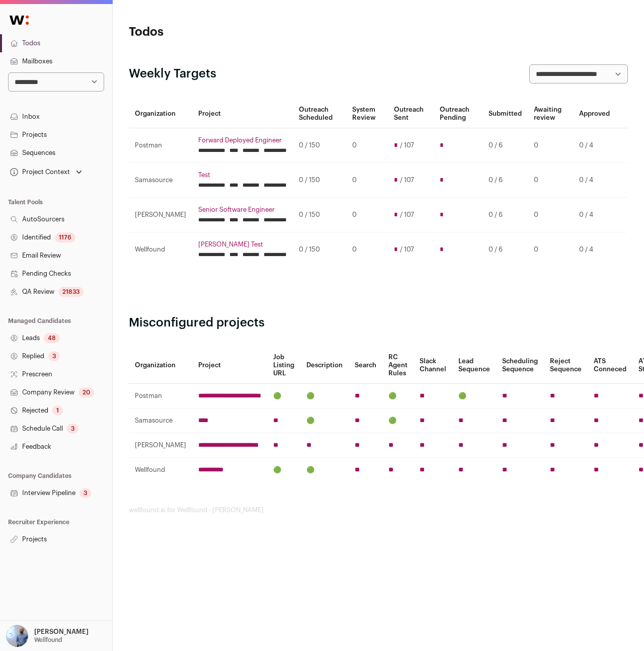 The height and width of the screenshot is (651, 644). I want to click on th: Submitted, so click(505, 114).